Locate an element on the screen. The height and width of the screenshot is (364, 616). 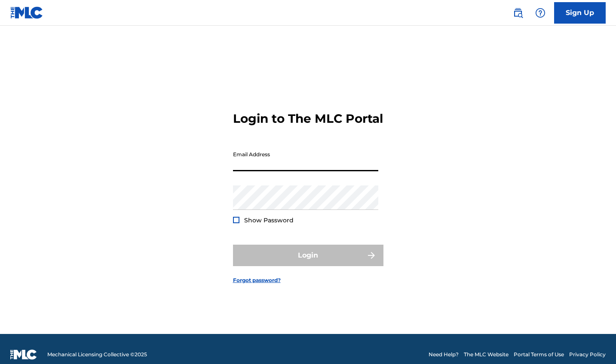
div: Chat Widget is located at coordinates (594, 343).